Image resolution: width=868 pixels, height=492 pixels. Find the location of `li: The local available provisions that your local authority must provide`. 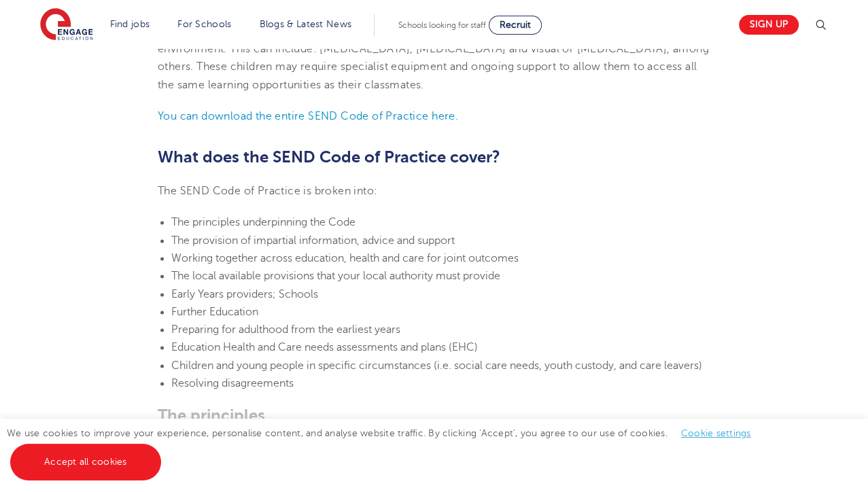

li: The local available provisions that your local authority must provide is located at coordinates (441, 276).